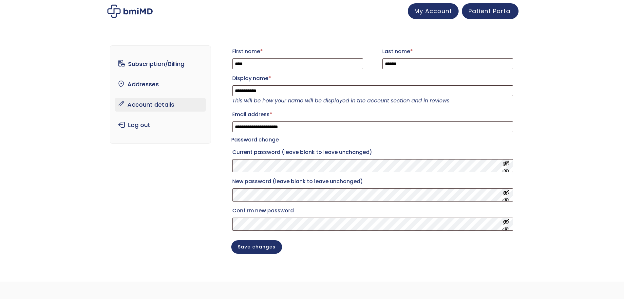  What do you see at coordinates (160, 125) in the screenshot?
I see `a: Log out` at bounding box center [160, 125].